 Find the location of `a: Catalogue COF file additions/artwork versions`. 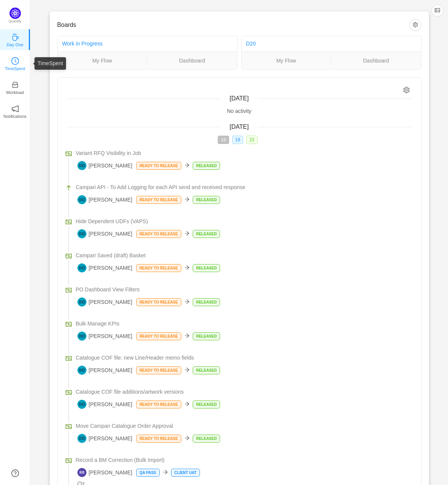

a: Catalogue COF file additions/artwork versions is located at coordinates (244, 392).